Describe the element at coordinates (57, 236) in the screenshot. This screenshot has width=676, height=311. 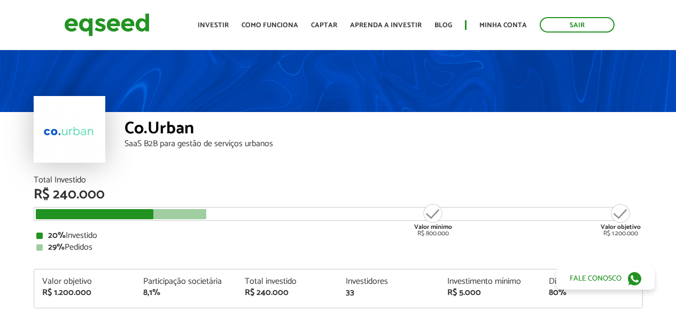
I see `strong: 20%` at that location.